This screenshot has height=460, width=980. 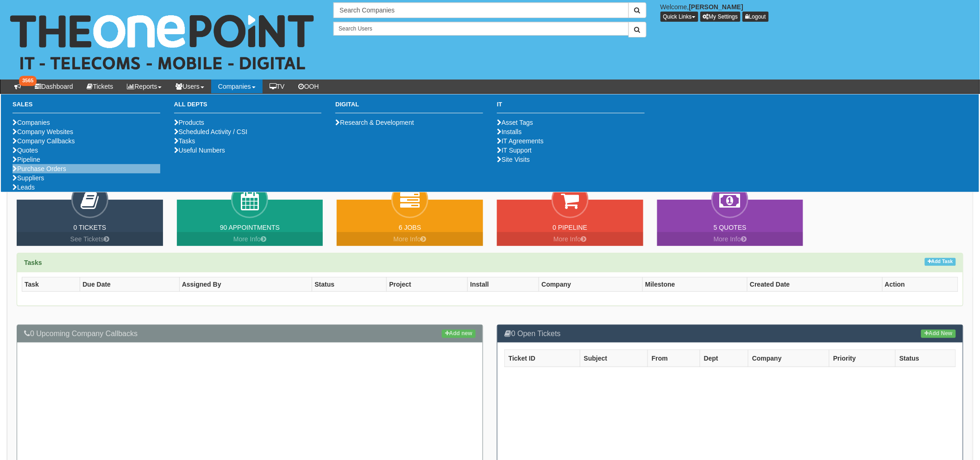 What do you see at coordinates (90, 227) in the screenshot?
I see `a: 0 Tickets` at bounding box center [90, 227].